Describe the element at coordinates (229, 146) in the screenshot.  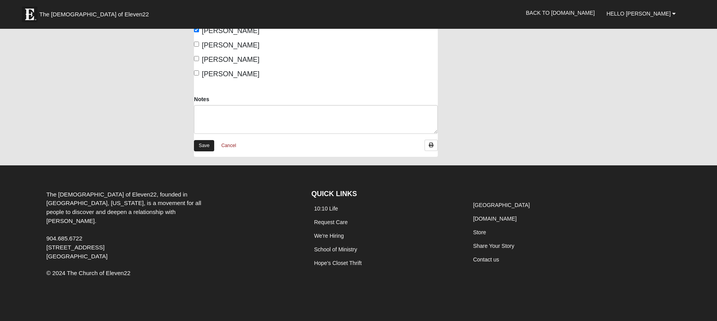
I see `a: Cancel` at that location.